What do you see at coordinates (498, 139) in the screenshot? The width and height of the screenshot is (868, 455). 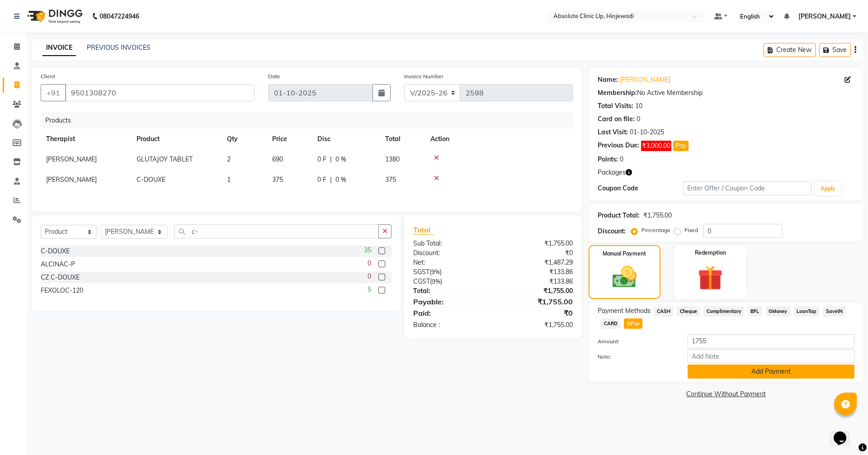 I see `th: Action` at bounding box center [498, 139].